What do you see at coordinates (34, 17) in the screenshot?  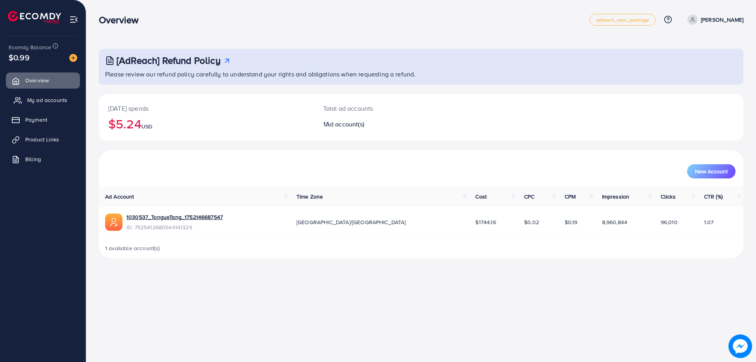 I see `img: logo` at bounding box center [34, 17].